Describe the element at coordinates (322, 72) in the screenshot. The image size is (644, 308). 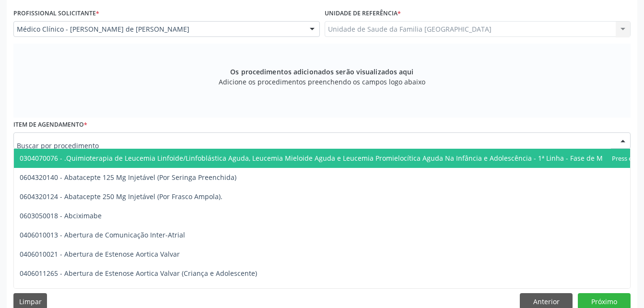
I see `span: Os procedimentos adicionados serão visualizados aqui` at that location.